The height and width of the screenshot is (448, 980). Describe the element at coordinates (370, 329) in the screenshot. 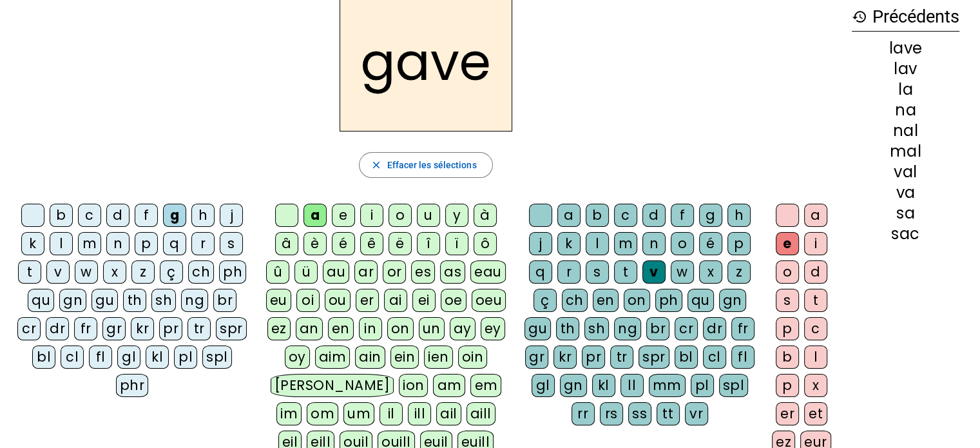

I see `div: in` at that location.